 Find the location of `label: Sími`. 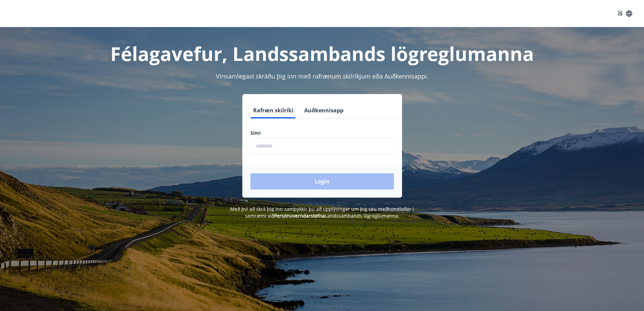

label: Sími is located at coordinates (322, 133).